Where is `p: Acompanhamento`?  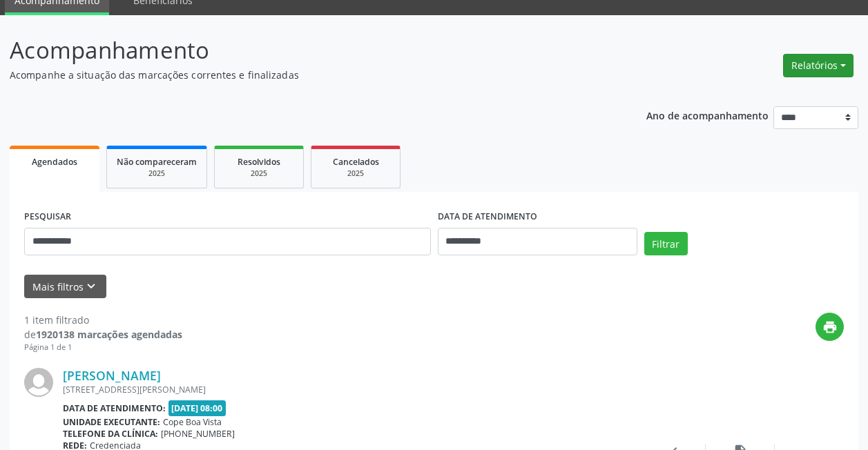 p: Acompanhamento is located at coordinates (307, 51).